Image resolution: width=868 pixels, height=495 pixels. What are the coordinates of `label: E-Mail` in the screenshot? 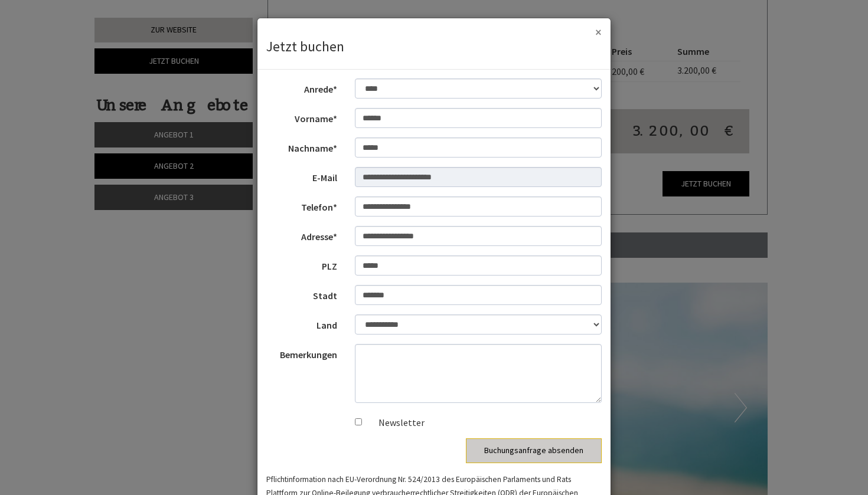 It's located at (302, 176).